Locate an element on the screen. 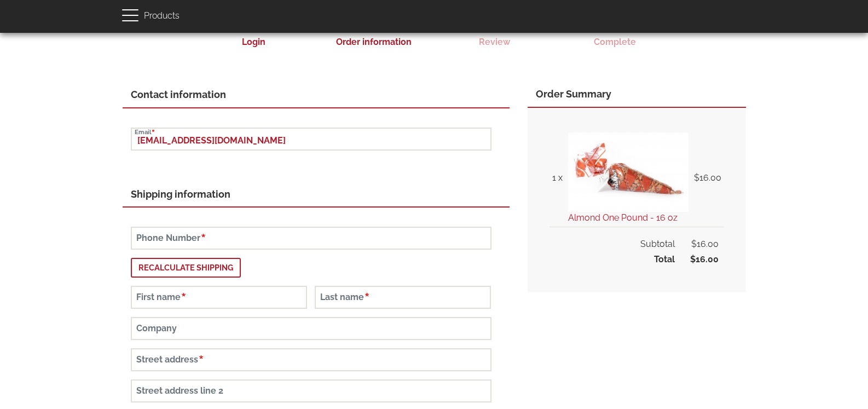 Image resolution: width=868 pixels, height=409 pixels. input: Street address is located at coordinates (311, 359).